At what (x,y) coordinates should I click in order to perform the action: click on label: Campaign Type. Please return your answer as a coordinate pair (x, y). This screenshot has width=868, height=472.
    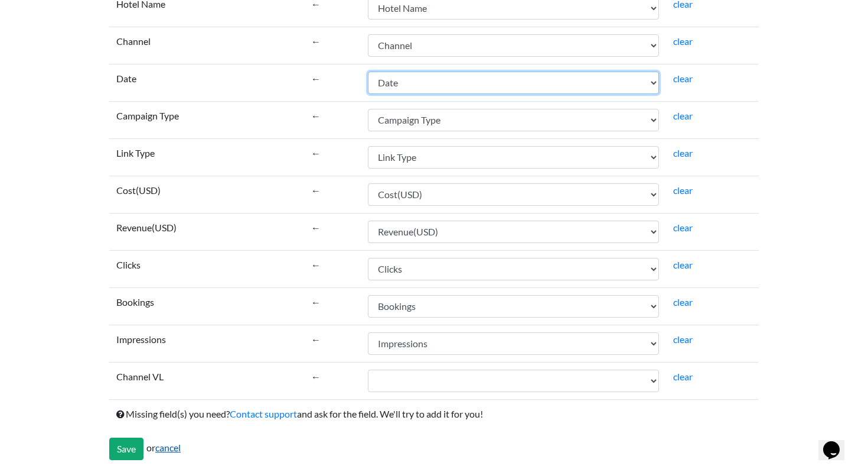
    Looking at the image, I should click on (148, 116).